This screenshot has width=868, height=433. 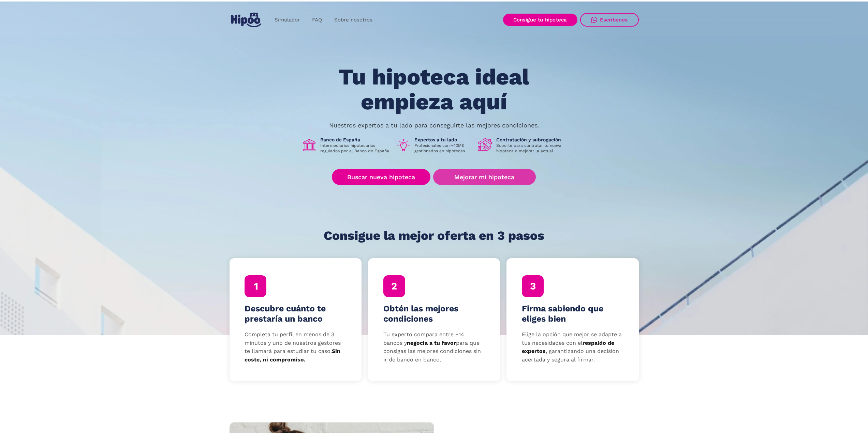 I want to click on h4: Obtén las mejores condiciones, so click(x=434, y=314).